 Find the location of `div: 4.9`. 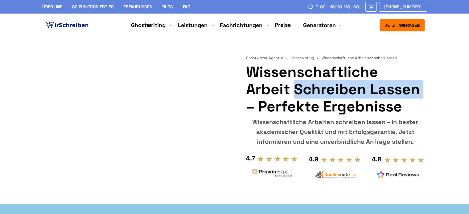

div: 4.9 is located at coordinates (313, 159).